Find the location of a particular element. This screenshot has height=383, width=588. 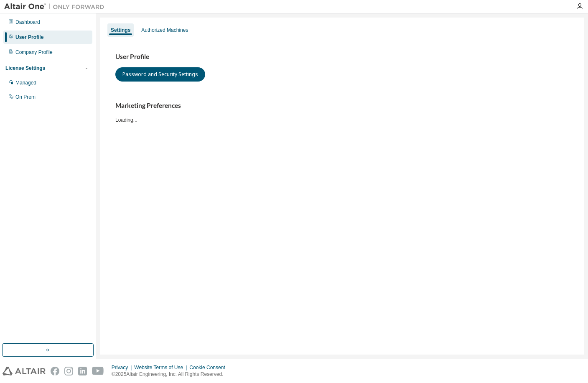

div: Cookie Consent is located at coordinates (209, 367).